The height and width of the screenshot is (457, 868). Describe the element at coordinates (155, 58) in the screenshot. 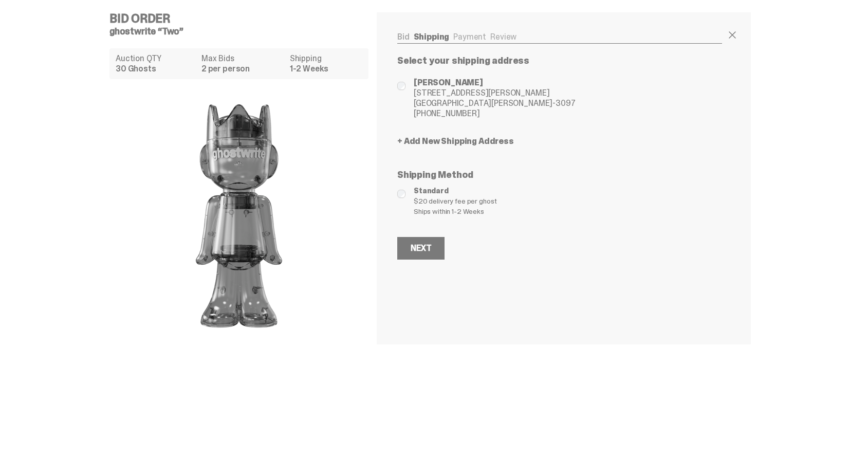

I see `dt: Auction QTY` at that location.